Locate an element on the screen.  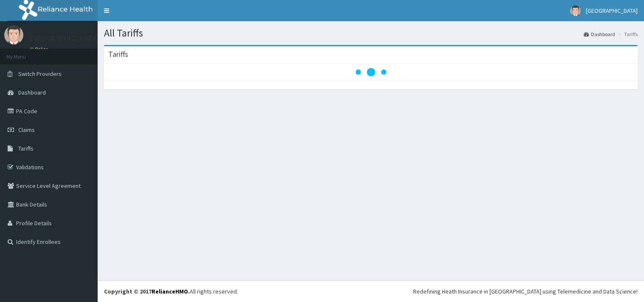
span: Tariffs is located at coordinates (26, 148).